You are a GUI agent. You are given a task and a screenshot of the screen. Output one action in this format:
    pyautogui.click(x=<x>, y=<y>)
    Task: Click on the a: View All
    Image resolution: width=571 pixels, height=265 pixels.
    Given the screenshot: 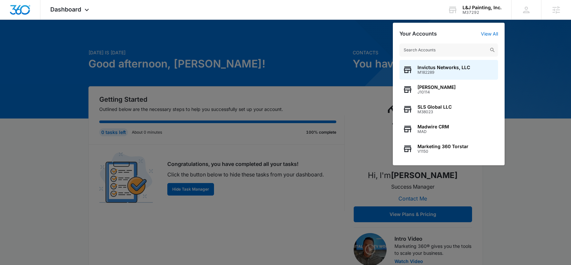 What is the action you would take?
    pyautogui.click(x=489, y=34)
    